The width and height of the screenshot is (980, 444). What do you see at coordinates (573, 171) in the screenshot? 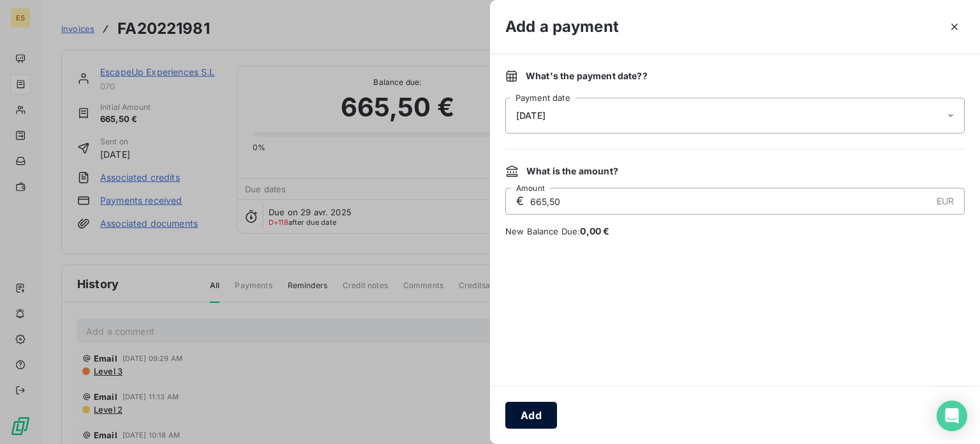
I see `span: What is the amount?` at bounding box center [573, 171].